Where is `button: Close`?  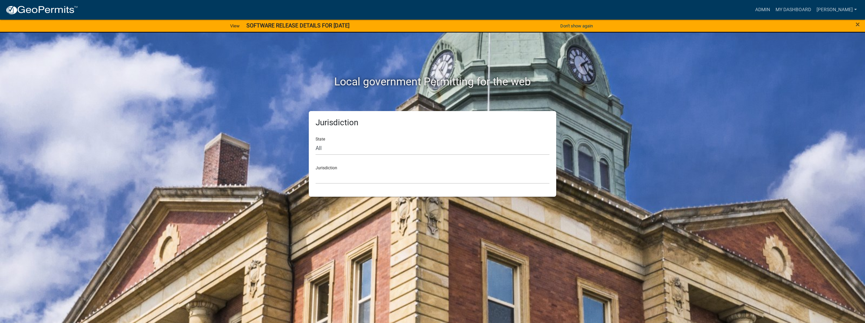
button: Close is located at coordinates (857, 24).